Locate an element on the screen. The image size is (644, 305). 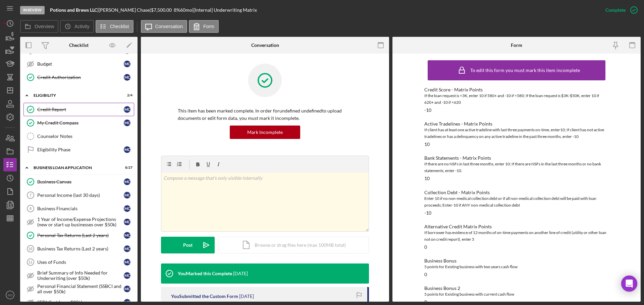
tspan: 8 is located at coordinates (31, 209).